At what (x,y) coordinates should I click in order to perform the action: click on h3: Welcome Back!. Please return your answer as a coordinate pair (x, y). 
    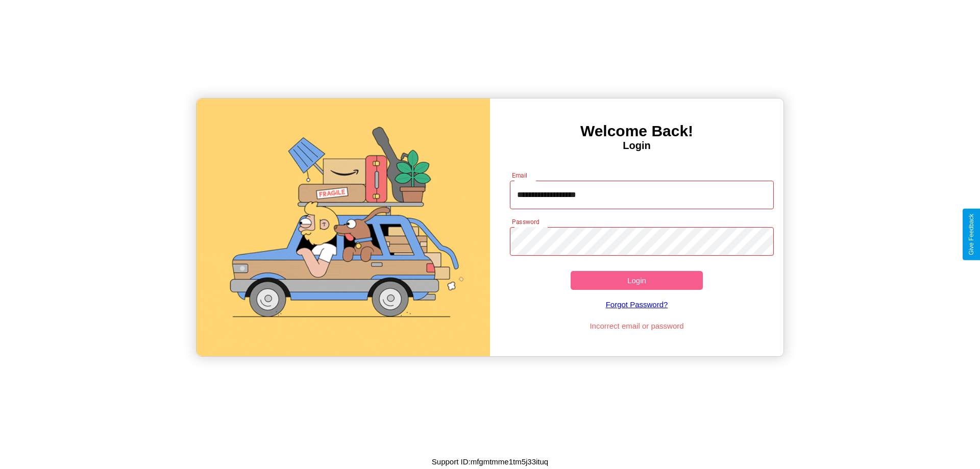
    Looking at the image, I should click on (637, 131).